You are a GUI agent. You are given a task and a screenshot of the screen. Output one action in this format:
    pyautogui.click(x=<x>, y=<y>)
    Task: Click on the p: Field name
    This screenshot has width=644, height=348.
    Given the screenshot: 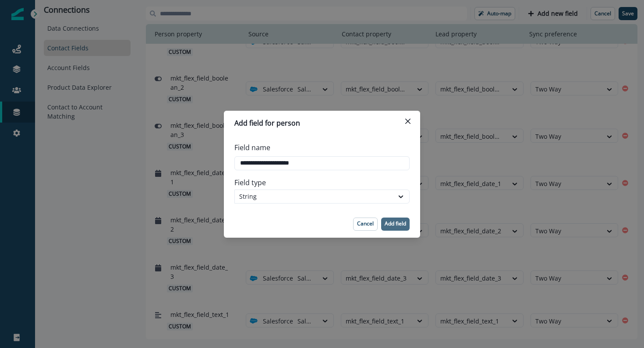 What is the action you would take?
    pyautogui.click(x=253, y=148)
    